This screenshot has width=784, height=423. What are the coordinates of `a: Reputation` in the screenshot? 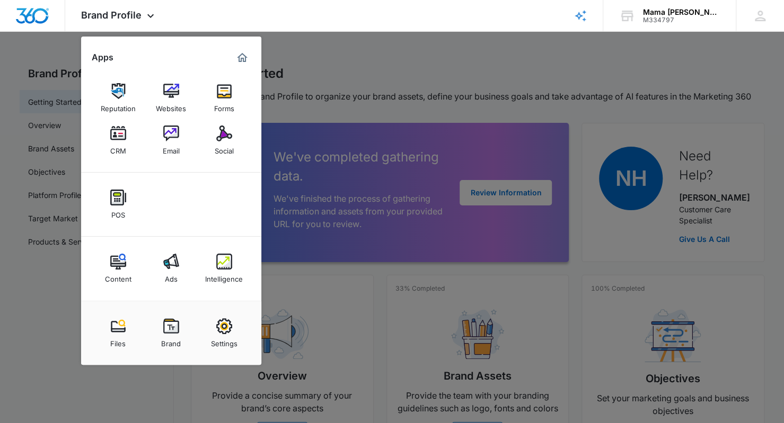 It's located at (118, 98).